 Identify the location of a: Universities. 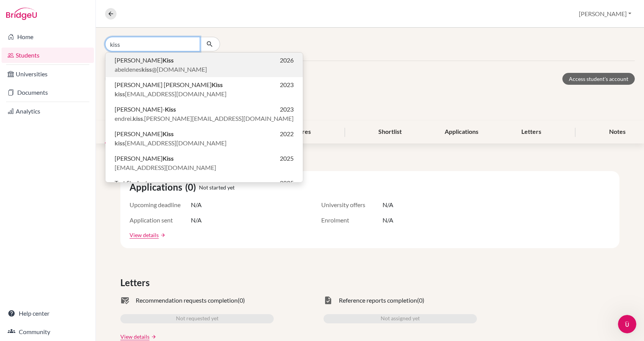
(48, 74).